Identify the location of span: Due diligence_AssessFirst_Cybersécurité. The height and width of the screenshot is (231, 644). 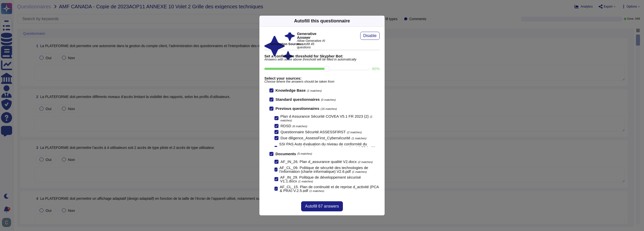
(316, 138).